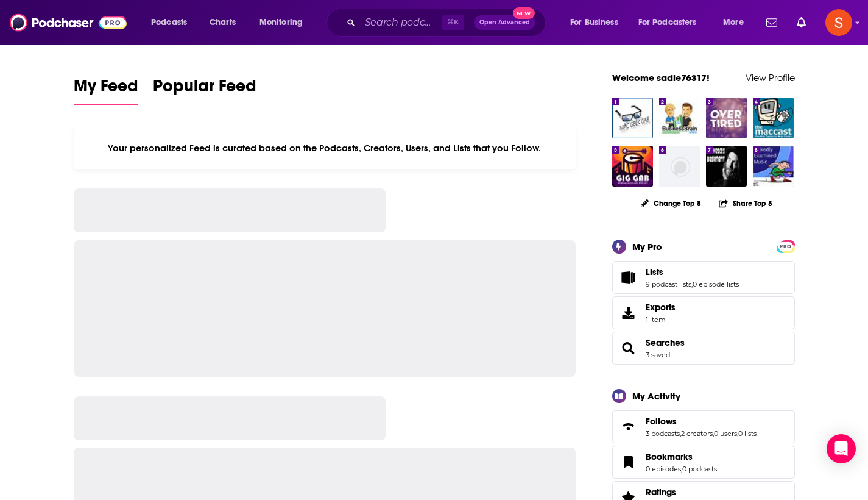 This screenshot has height=500, width=868. What do you see at coordinates (658, 355) in the screenshot?
I see `a: 3 saved` at bounding box center [658, 355].